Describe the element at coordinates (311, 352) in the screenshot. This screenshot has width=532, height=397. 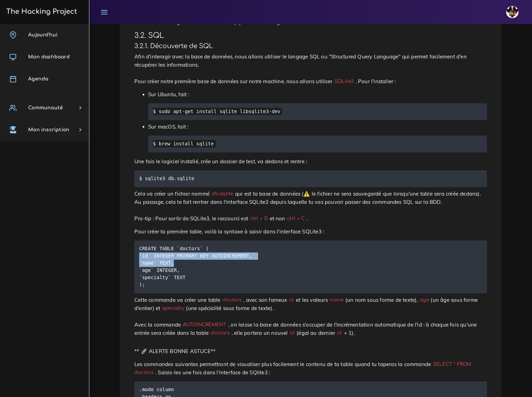
I see `p: ** 🚀 ALERTE BONNE ASTUCE**` at that location.